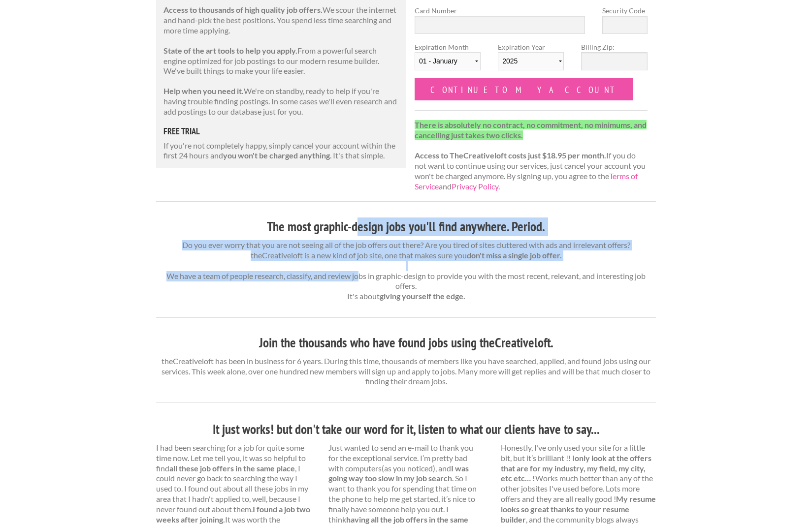 Image resolution: width=812 pixels, height=524 pixels. Describe the element at coordinates (406, 271) in the screenshot. I see `p: Do you ever worry that you are not seeing all of the job offers out there? Are you tired of sites...` at that location.